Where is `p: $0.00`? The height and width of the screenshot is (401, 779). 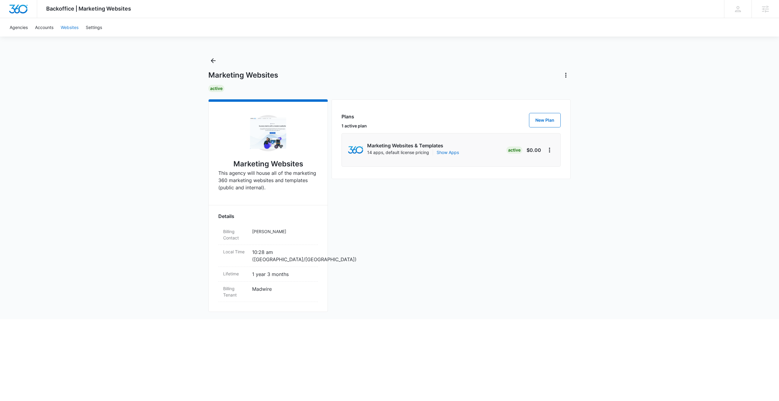 p: $0.00 is located at coordinates (534, 150).